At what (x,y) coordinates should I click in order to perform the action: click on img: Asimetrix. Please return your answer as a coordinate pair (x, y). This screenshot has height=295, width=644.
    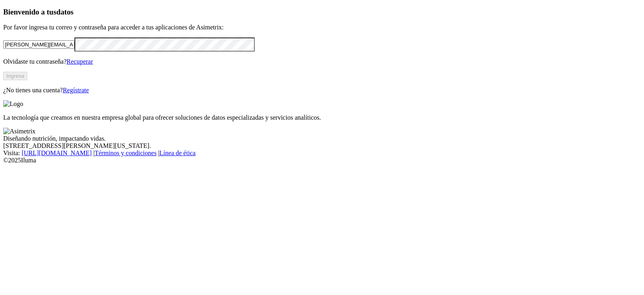
    Looking at the image, I should click on (20, 131).